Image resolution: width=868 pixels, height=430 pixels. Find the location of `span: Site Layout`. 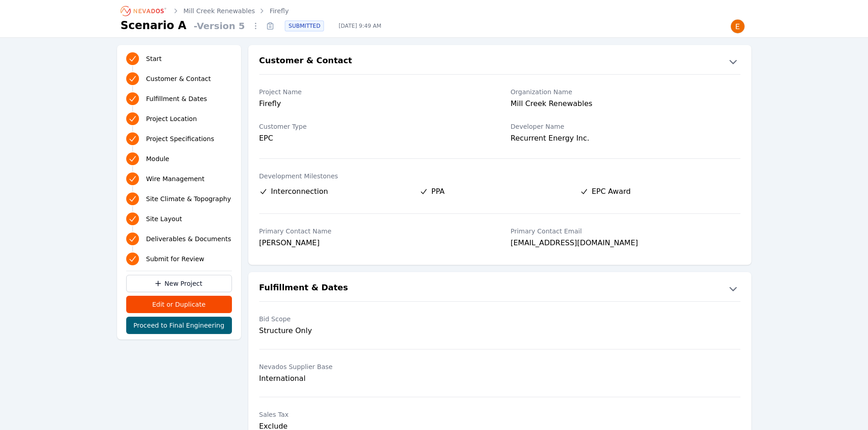

span: Site Layout is located at coordinates (164, 219).